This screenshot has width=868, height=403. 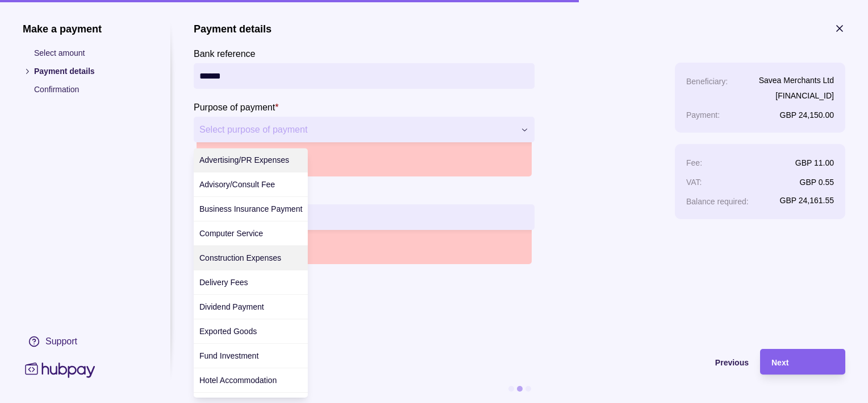 What do you see at coordinates (237, 184) in the screenshot?
I see `span: Advisory/Consult Fee` at bounding box center [237, 184].